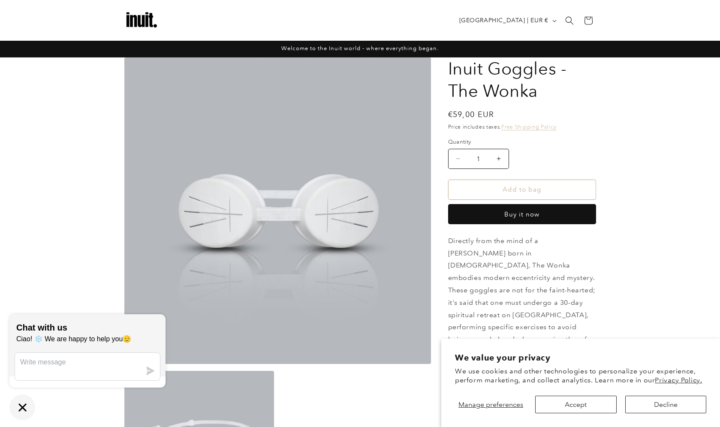 Image resolution: width=720 pixels, height=427 pixels. I want to click on button: Buy it now, so click(522, 214).